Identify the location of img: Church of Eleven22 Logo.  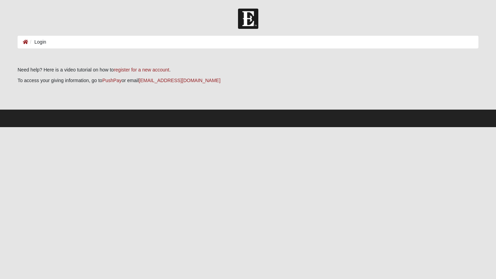
(248, 19).